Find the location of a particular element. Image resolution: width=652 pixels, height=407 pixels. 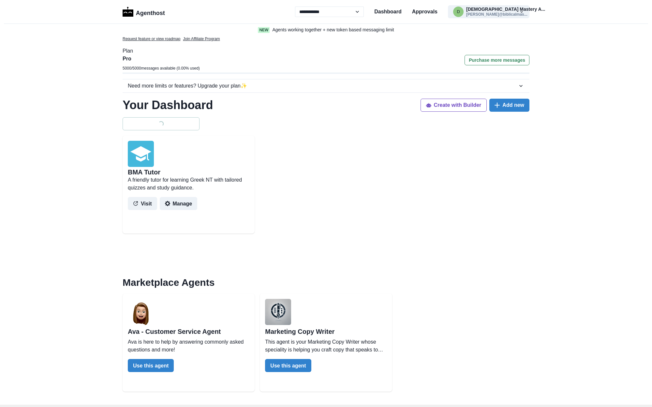

p: Ava is here to help by answering commonly asked questions and more! is located at coordinates (189, 345).